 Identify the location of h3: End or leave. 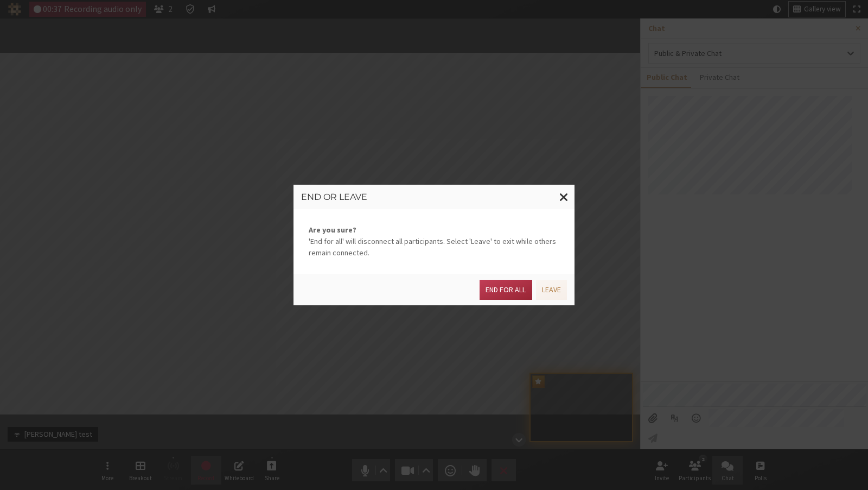
(434, 197).